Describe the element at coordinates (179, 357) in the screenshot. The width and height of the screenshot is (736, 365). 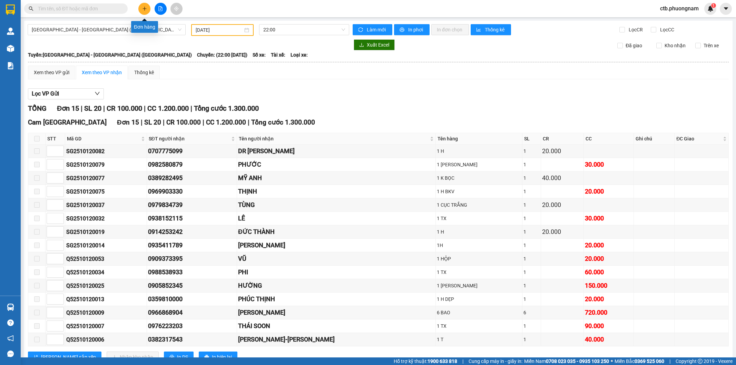
I see `button: printerIn DS` at that location.